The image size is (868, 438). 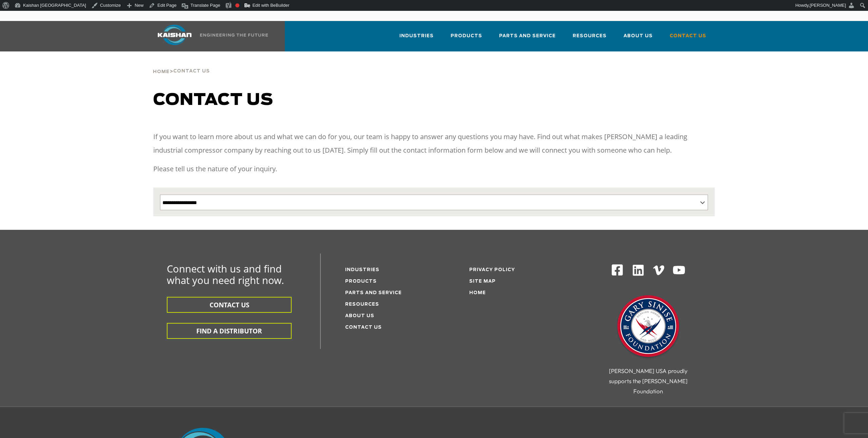 What do you see at coordinates (213, 100) in the screenshot?
I see `span: Contact us` at bounding box center [213, 100].